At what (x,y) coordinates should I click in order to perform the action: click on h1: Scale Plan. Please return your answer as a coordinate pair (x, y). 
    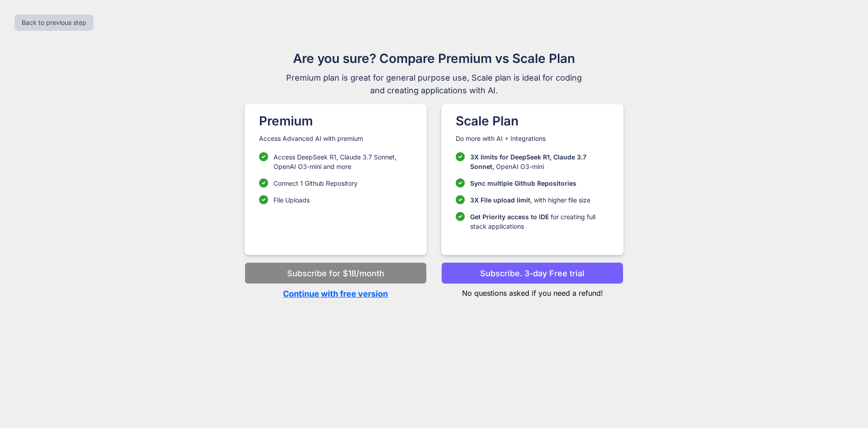
    Looking at the image, I should click on (532, 120).